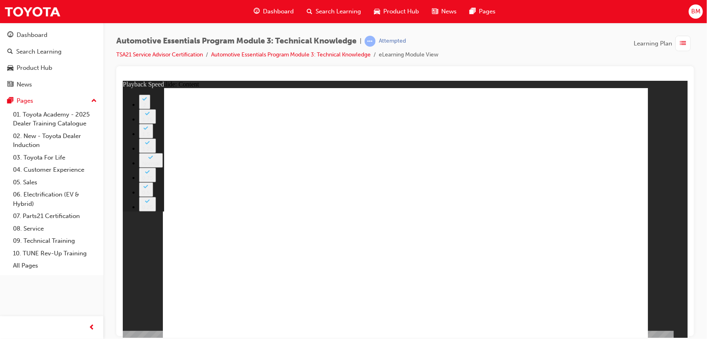 The image size is (707, 339). I want to click on div: Search Learning, so click(39, 51).